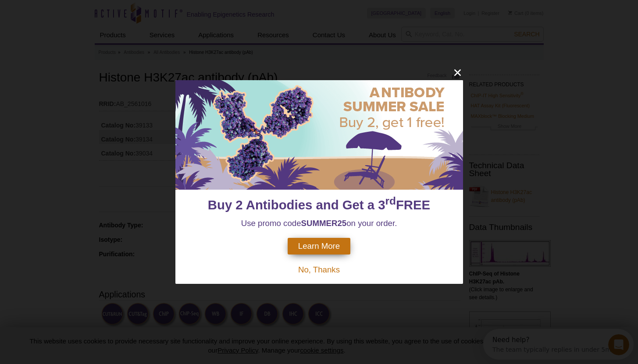 The width and height of the screenshot is (638, 364). What do you see at coordinates (319, 269) in the screenshot?
I see `span: No, Thanks` at bounding box center [319, 269].